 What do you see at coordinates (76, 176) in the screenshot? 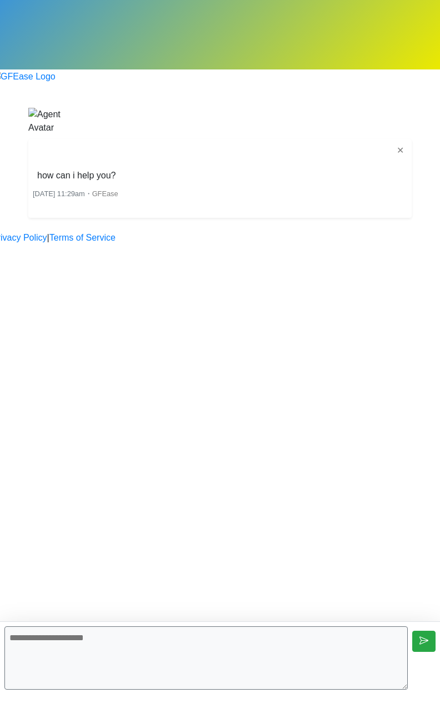
I see `li: how can i help you?` at bounding box center [76, 176].